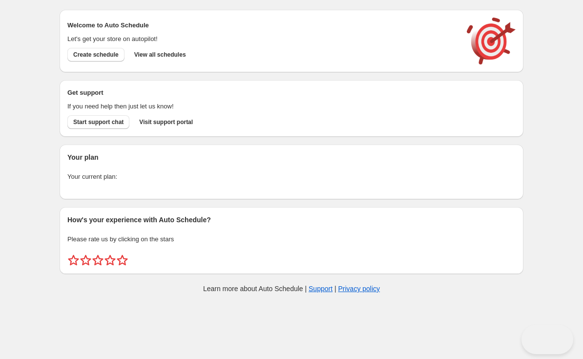  I want to click on p: Let's get your store on autopilot!, so click(262, 39).